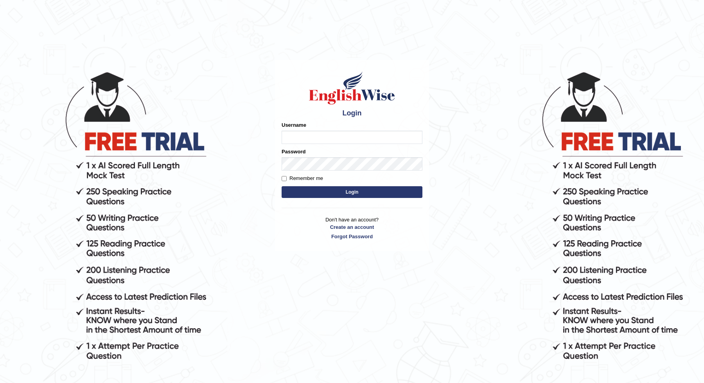  What do you see at coordinates (293, 151) in the screenshot?
I see `label: Password` at bounding box center [293, 151].